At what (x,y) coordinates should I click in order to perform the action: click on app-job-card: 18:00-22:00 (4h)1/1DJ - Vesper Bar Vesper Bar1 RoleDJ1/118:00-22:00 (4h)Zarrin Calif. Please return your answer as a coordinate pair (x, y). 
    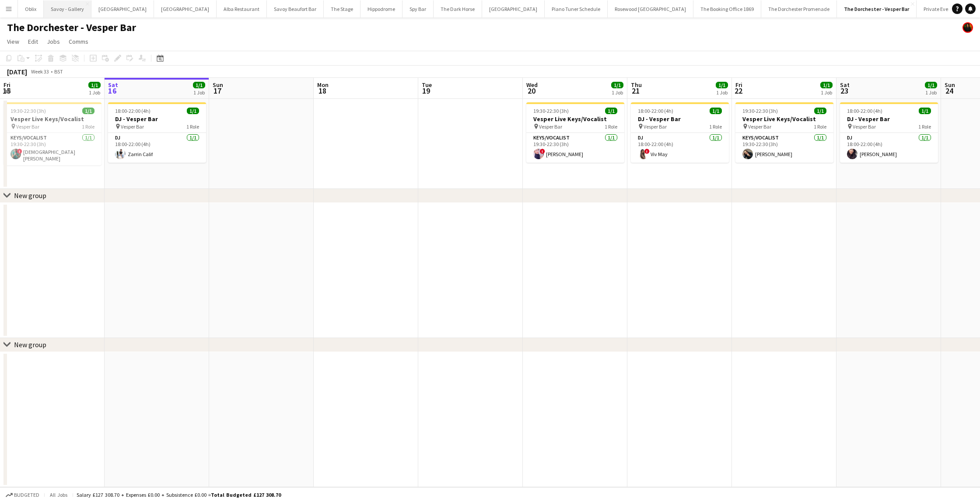
    Looking at the image, I should click on (157, 133).